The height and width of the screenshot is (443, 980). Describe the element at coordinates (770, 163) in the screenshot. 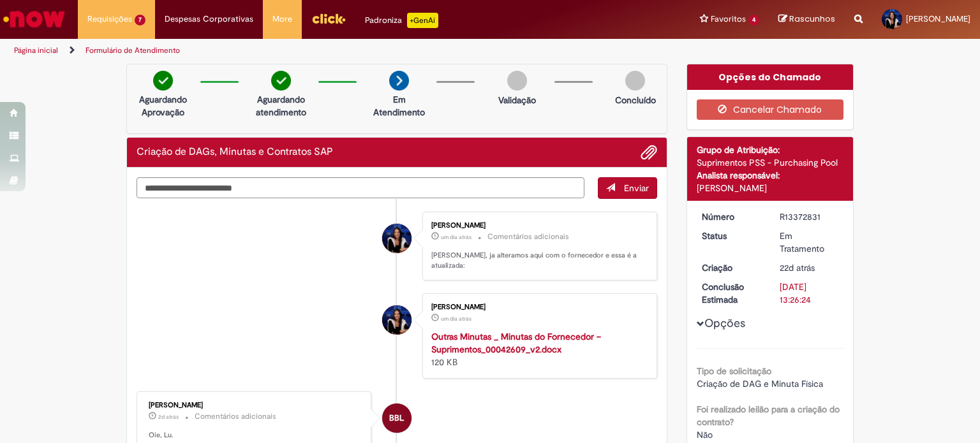

I see `div: Suprimentos PSS - Purchasing Pool` at that location.